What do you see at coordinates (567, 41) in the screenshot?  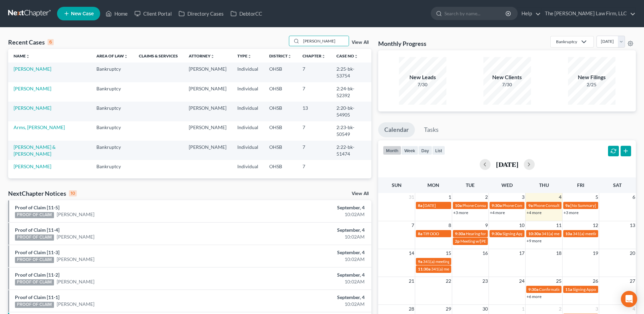 I see `div: Bankruptcy` at bounding box center [567, 41].